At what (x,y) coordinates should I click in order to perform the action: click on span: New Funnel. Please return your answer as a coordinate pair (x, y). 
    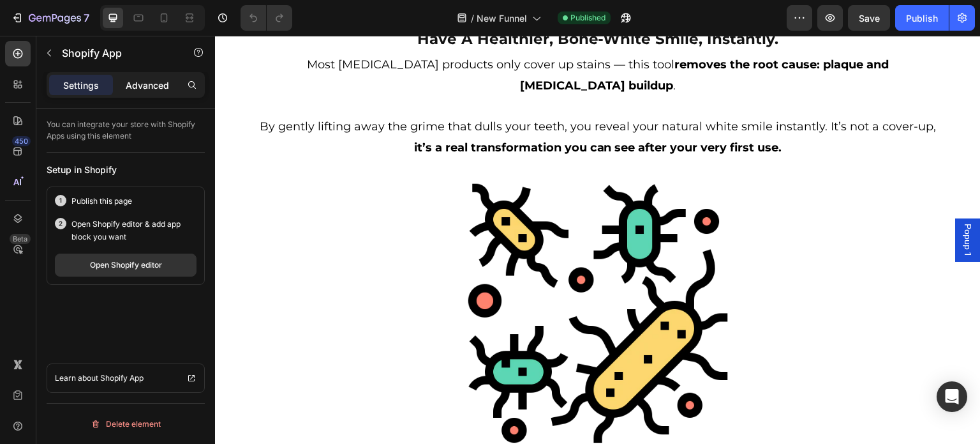
    Looking at the image, I should click on (501, 18).